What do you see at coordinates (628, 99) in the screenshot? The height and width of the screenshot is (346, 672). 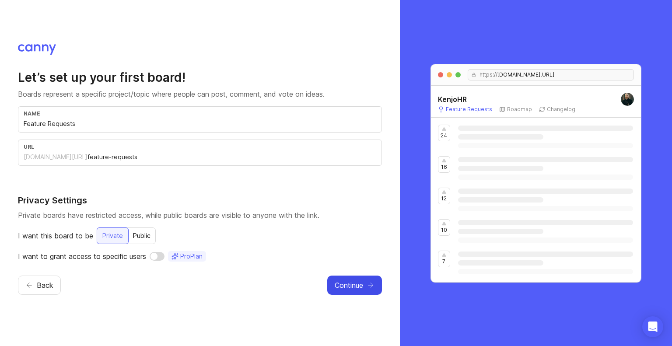 I see `img: Christian Kaller` at bounding box center [628, 99].